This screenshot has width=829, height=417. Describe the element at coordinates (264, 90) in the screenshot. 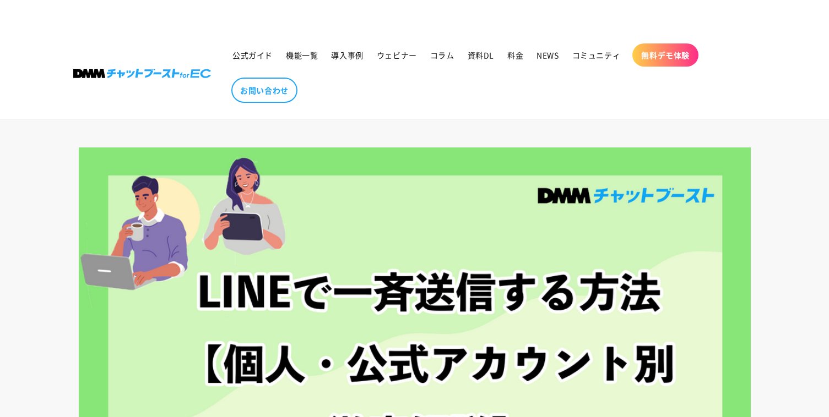

I see `a: お問い合わせ` at that location.